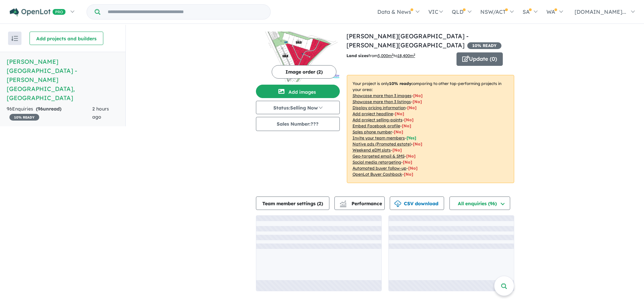  What do you see at coordinates (15, 38) in the screenshot?
I see `img: sort.svg` at bounding box center [15, 38].